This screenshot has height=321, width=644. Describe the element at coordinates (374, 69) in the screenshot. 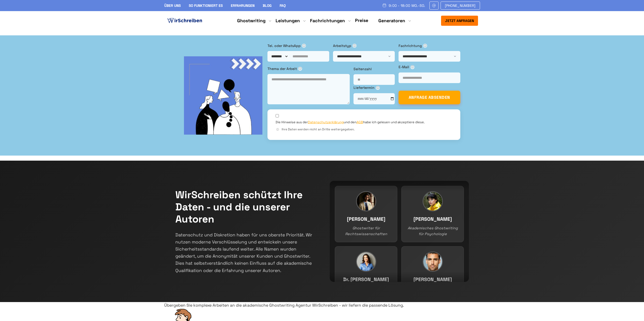

I see `label: Seitenzahl` at that location.